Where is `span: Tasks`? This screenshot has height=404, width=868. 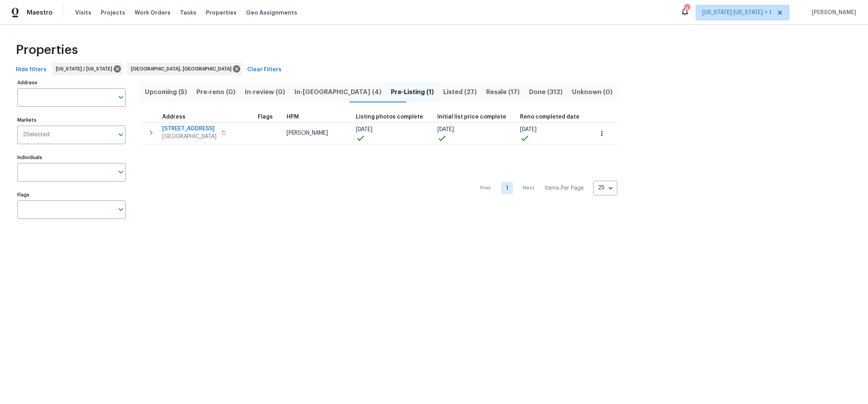
span: Tasks is located at coordinates (188, 13).